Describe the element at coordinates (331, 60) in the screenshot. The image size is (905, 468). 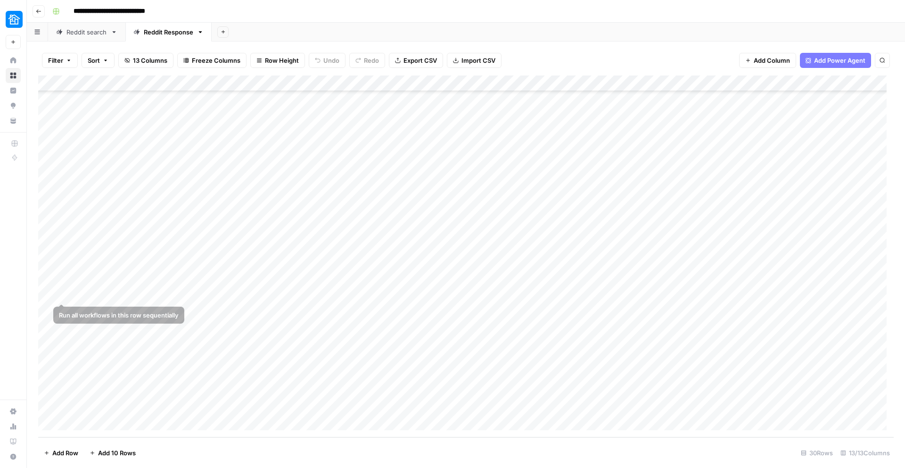
I see `span: Undo` at that location.